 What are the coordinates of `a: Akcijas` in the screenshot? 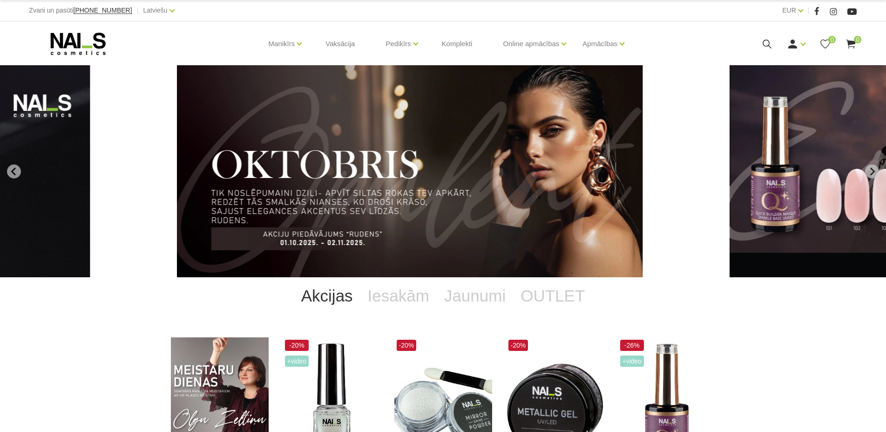 It's located at (327, 296).